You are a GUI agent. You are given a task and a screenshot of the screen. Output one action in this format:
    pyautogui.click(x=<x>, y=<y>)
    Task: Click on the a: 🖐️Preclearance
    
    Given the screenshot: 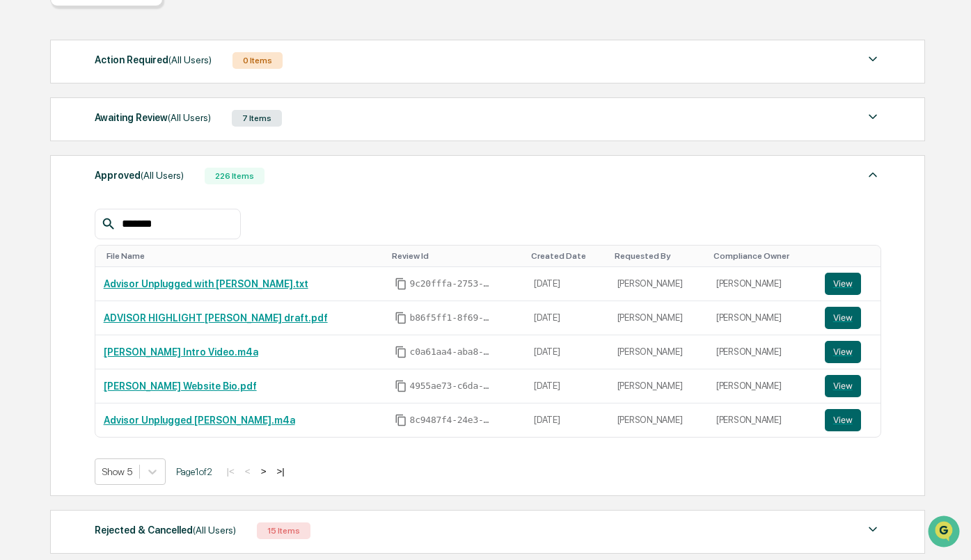 What is the action you would take?
    pyautogui.click(x=52, y=182)
    